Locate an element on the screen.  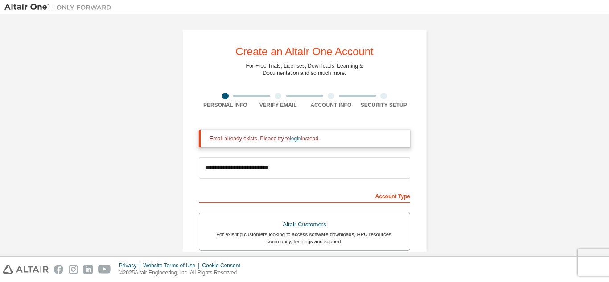
a: login is located at coordinates (295, 139).